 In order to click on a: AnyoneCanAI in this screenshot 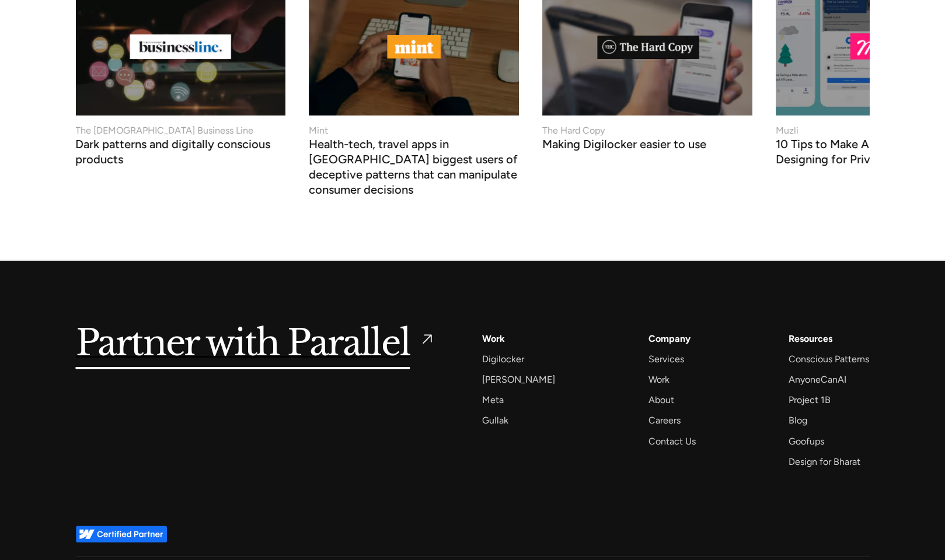, I will do `click(817, 379)`.